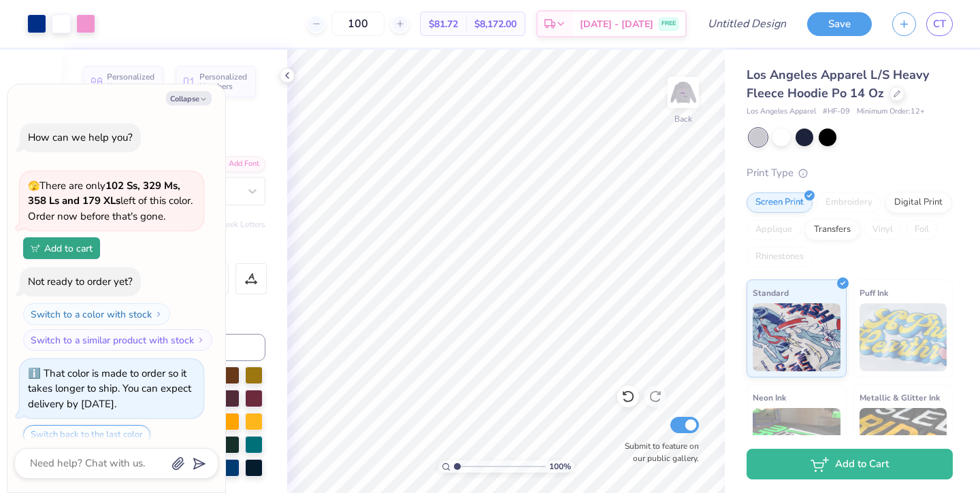  I want to click on span: Personalized Numbers, so click(224, 82).